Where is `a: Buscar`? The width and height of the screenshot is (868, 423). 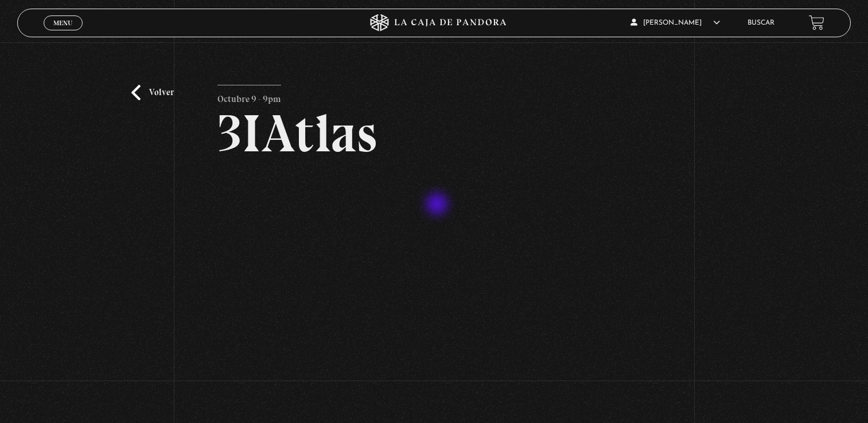
a: Buscar is located at coordinates (761, 23).